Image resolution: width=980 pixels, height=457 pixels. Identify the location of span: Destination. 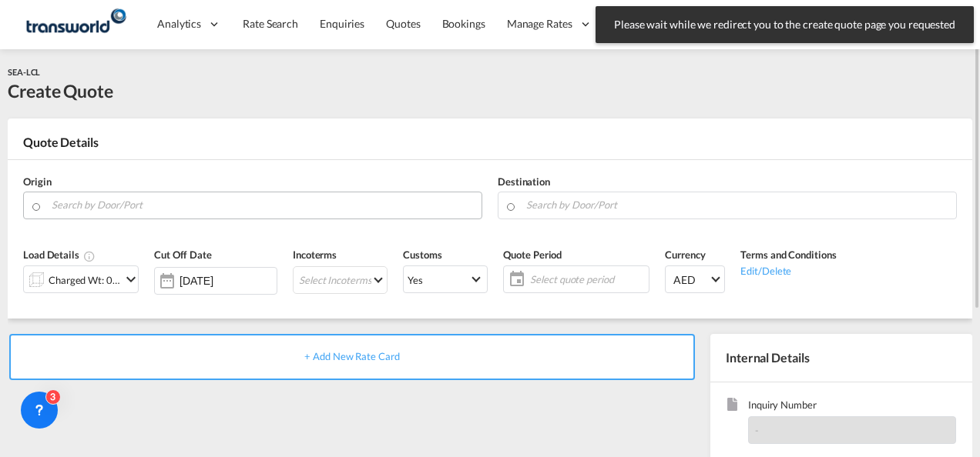
(524, 182).